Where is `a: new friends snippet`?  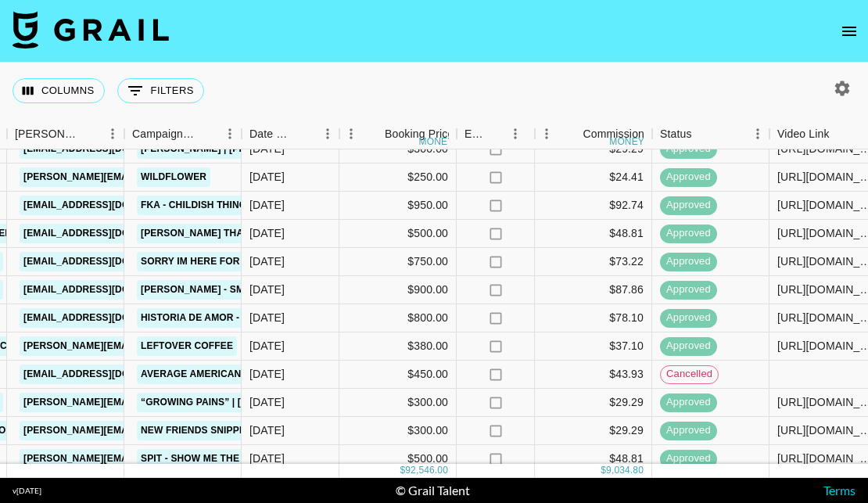 a: new friends snippet is located at coordinates (196, 431).